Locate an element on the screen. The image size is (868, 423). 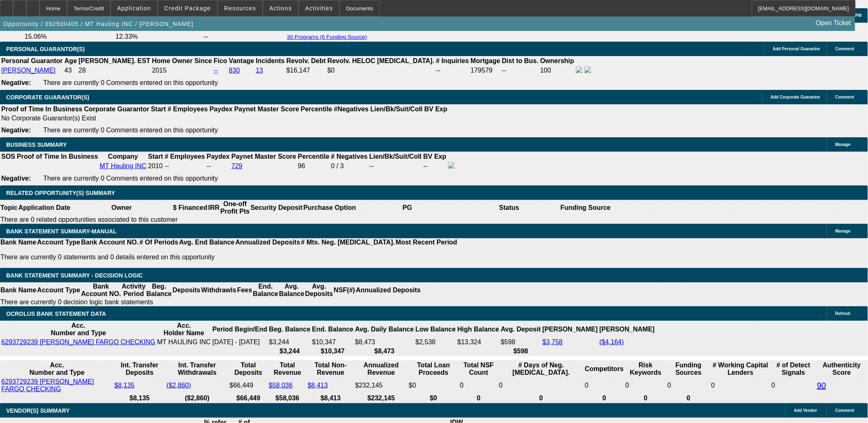
th: ($2,860) is located at coordinates (197, 398).